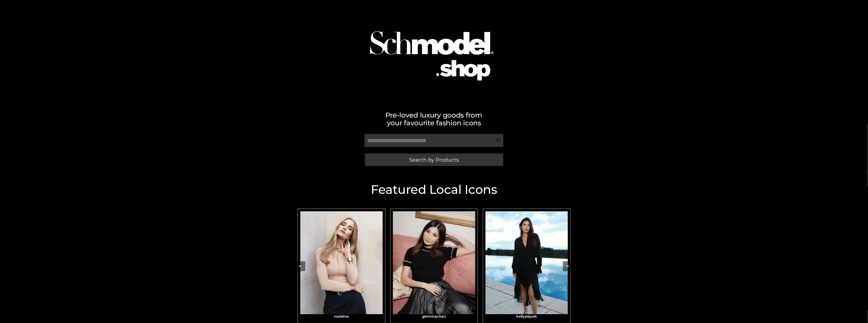 The height and width of the screenshot is (323, 868). I want to click on h2: Featured Local Icons​, so click(434, 190).